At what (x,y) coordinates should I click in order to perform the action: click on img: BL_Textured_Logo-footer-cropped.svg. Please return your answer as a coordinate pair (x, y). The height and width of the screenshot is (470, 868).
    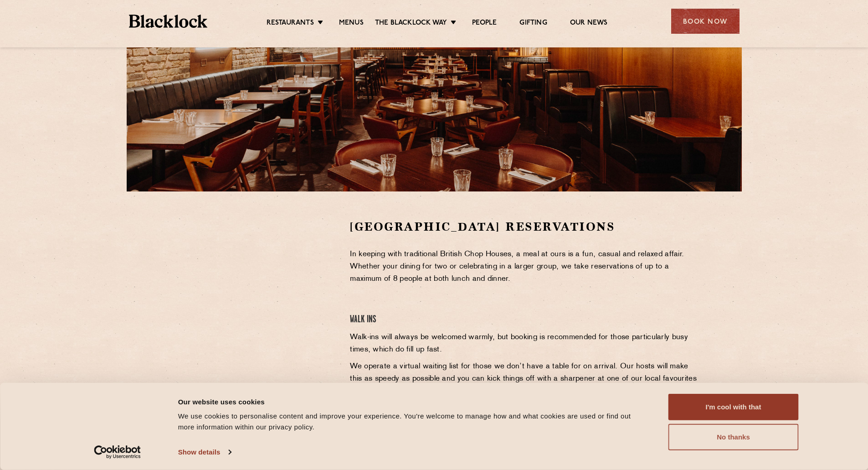
    Looking at the image, I should click on (168, 21).